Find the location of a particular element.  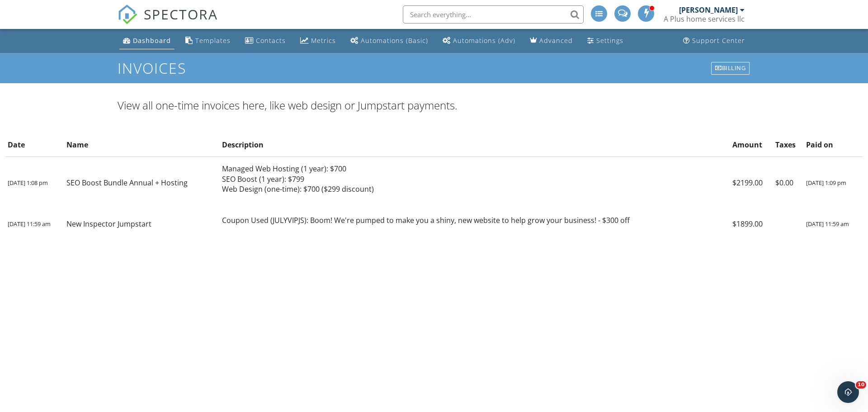

a: Settings is located at coordinates (605, 41).